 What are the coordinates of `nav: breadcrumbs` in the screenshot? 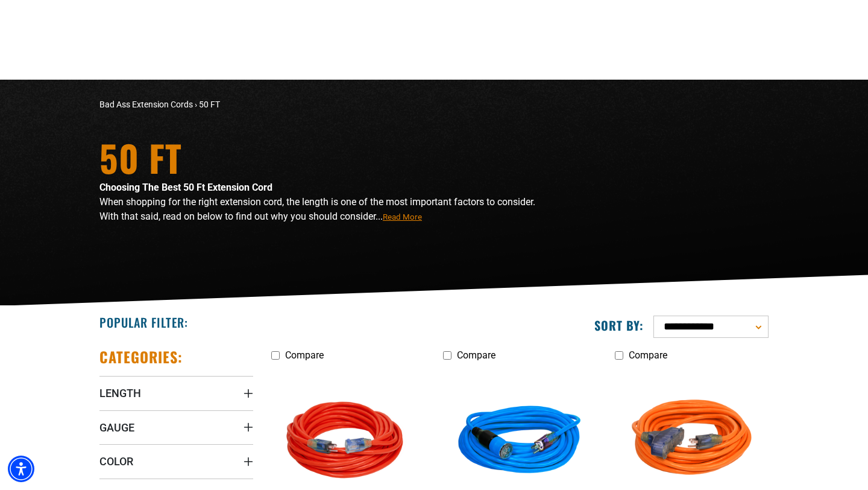 It's located at (319, 104).